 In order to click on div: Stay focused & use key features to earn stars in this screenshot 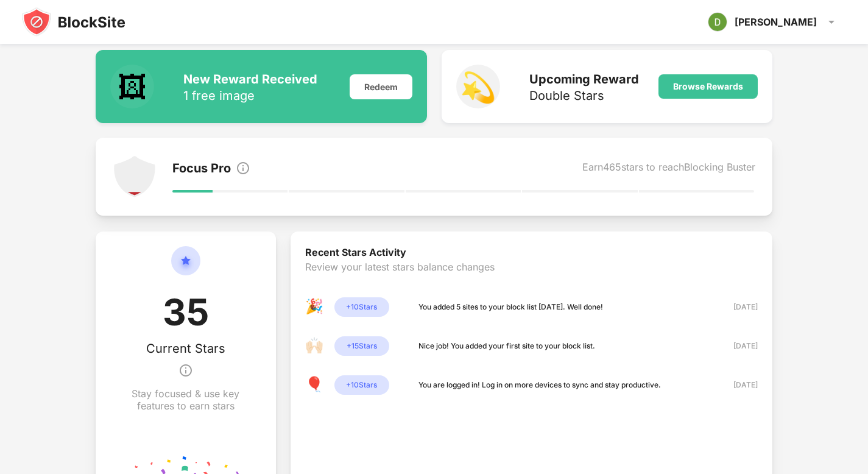, I will do `click(186, 399)`.